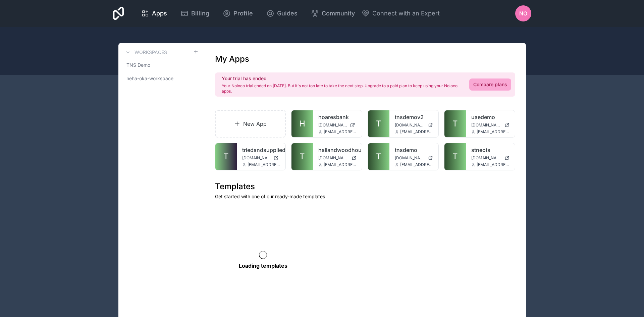  What do you see at coordinates (159, 14) in the screenshot?
I see `span: Apps` at bounding box center [159, 14].